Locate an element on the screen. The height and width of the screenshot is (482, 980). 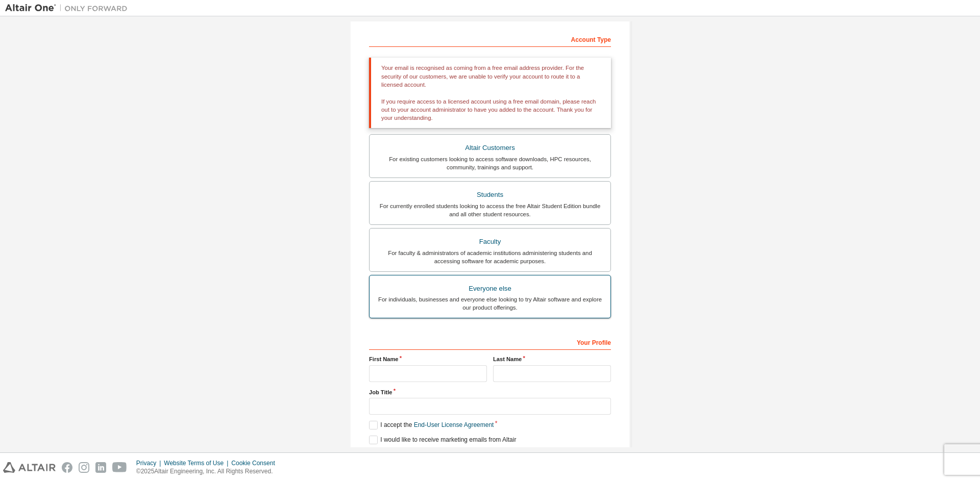
div: For faculty & administrators of academic institutions administering students and accessing softwa... is located at coordinates (490, 257).